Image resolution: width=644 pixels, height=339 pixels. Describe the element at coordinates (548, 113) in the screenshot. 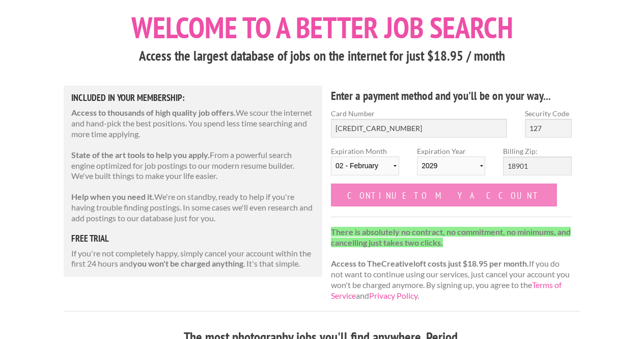

I see `label: Security Code` at that location.